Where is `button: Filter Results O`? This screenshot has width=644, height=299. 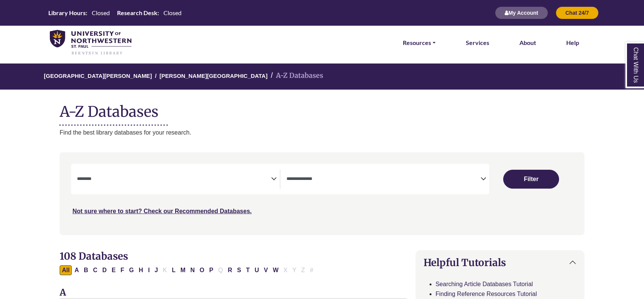 button: Filter Results O is located at coordinates (202, 270).